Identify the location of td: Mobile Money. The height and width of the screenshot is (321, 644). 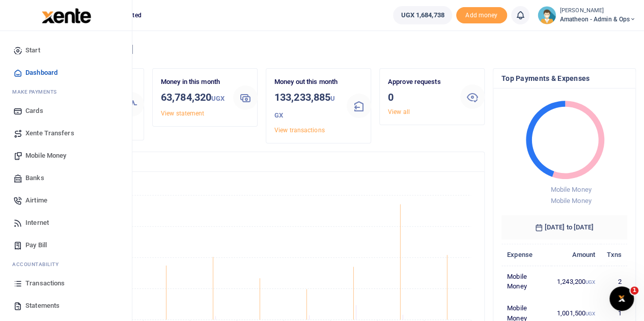
(526, 282).